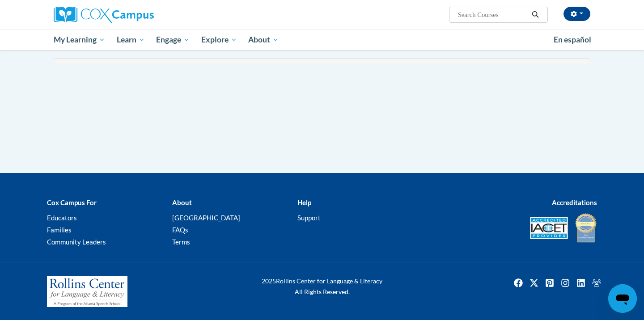  Describe the element at coordinates (597, 283) in the screenshot. I see `img: Facebook group icon` at that location.